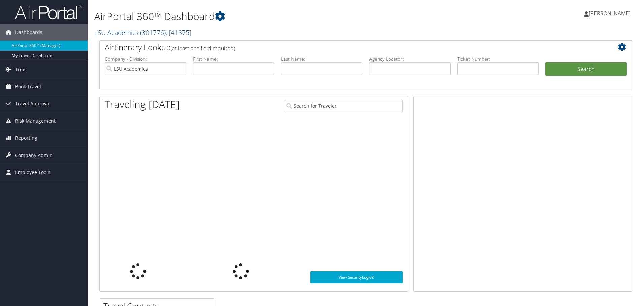 The width and height of the screenshot is (644, 306). What do you see at coordinates (498, 59) in the screenshot?
I see `label: Ticket Number:` at bounding box center [498, 59].